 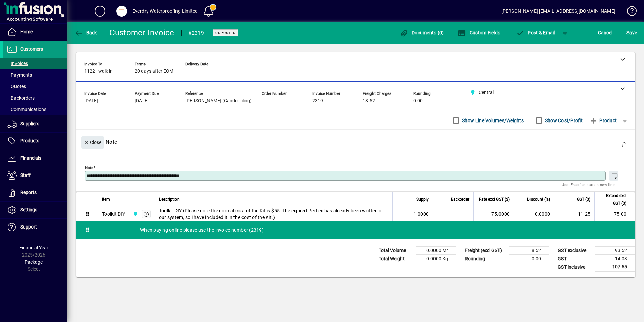 What do you see at coordinates (529, 250) in the screenshot?
I see `td: 18.52` at bounding box center [529, 250].